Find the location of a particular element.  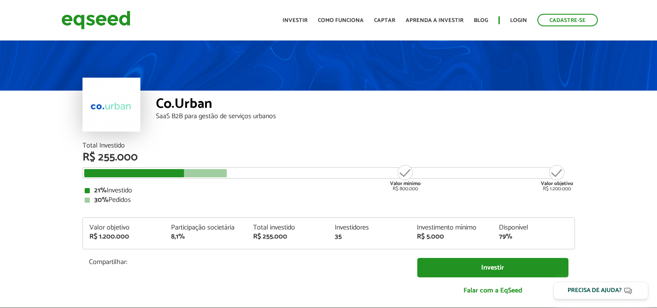

div: Pedidos is located at coordinates (329, 200).